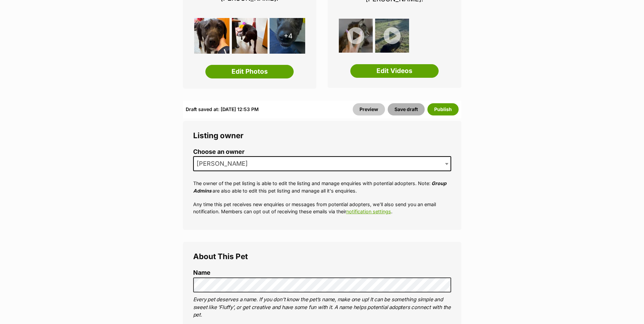 Image resolution: width=644 pixels, height=324 pixels. I want to click on p: The owner of the pet listing is able to edit the listing and manage enquiries with potential adop..., so click(322, 187).